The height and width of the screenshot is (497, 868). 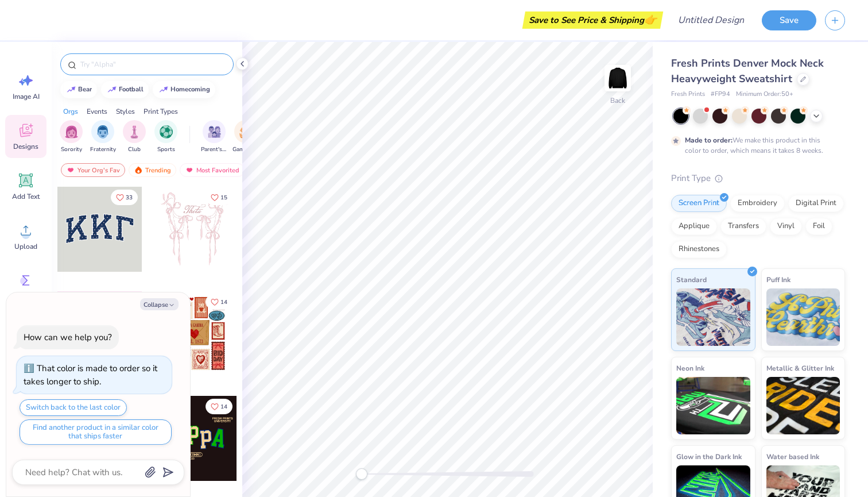 I want to click on button: Save, so click(x=789, y=20).